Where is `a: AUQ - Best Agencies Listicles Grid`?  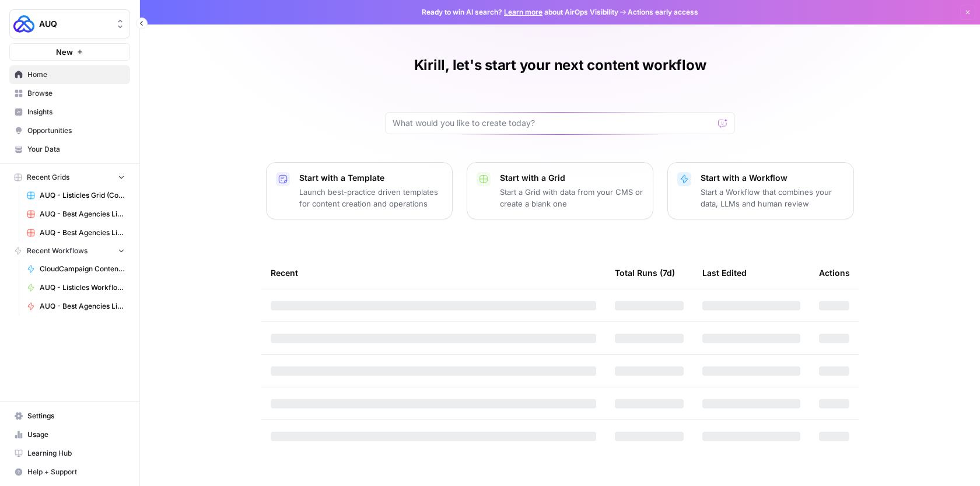 a: AUQ - Best Agencies Listicles Grid is located at coordinates (76, 214).